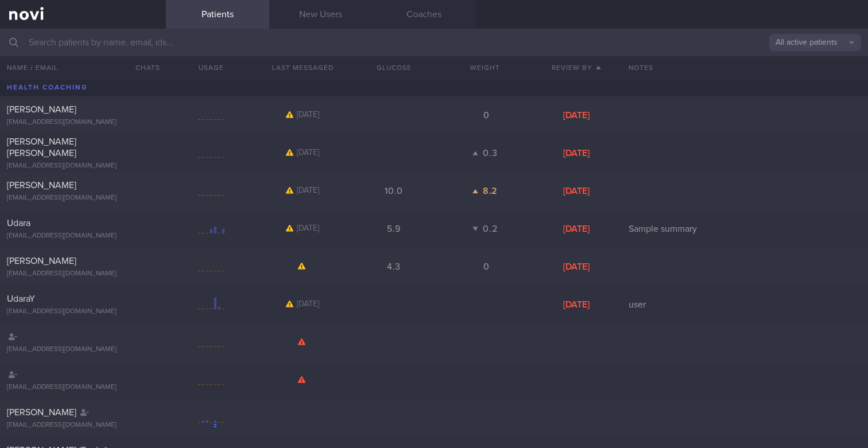 This screenshot has width=868, height=448. I want to click on div: Usage, so click(211, 68).